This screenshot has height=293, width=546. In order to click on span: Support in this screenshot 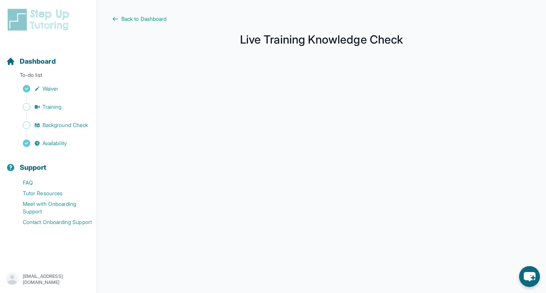, I will do `click(33, 168)`.